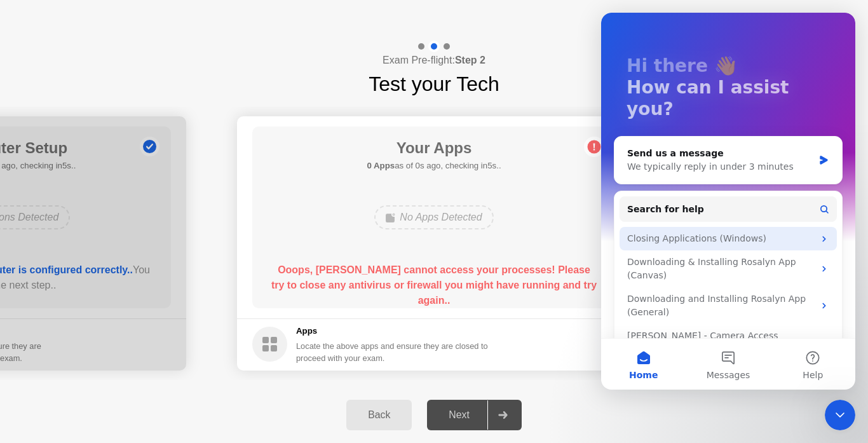 The image size is (868, 443). I want to click on h5: Apps, so click(393, 331).